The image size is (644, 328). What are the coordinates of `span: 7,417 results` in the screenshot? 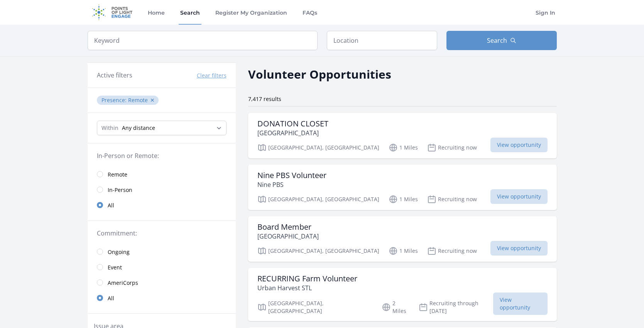 It's located at (265, 99).